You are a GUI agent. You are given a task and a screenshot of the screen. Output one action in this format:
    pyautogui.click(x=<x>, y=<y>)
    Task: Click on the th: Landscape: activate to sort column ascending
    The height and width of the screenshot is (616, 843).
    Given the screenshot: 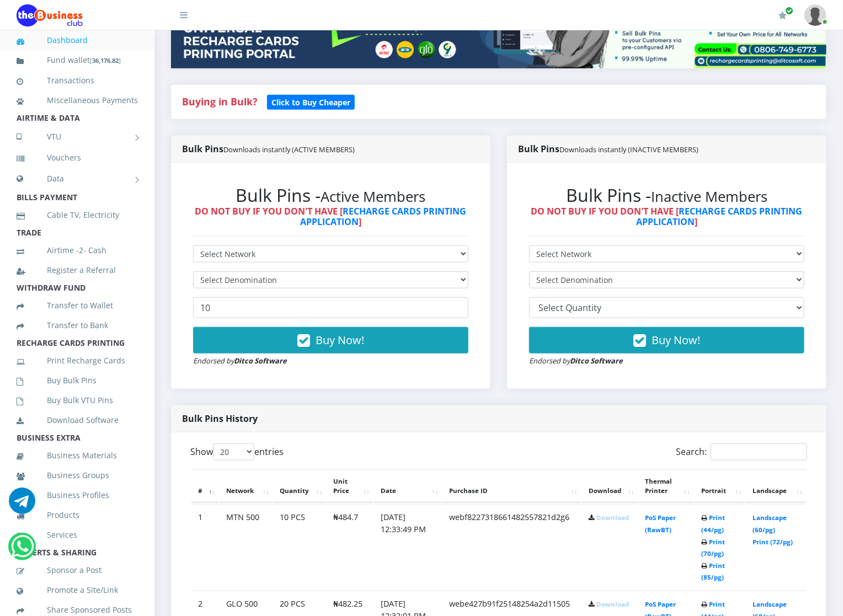 What is the action you would take?
    pyautogui.click(x=776, y=486)
    